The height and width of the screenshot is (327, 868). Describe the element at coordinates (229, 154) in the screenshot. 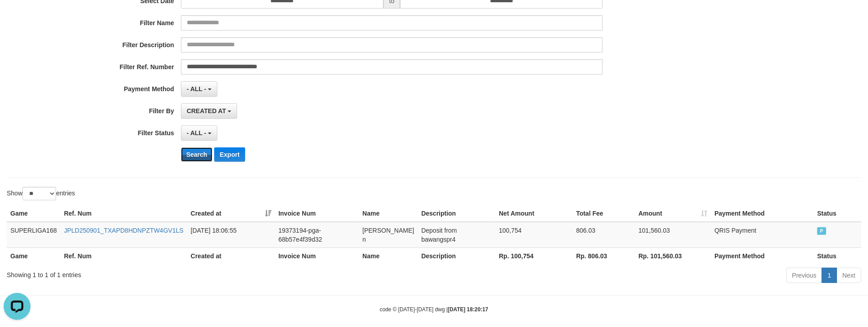

I see `button: Export` at that location.